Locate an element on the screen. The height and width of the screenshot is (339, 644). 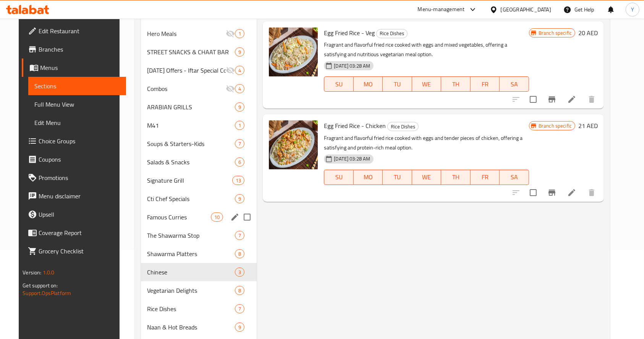
span: Famous Curries is located at coordinates (179, 217).